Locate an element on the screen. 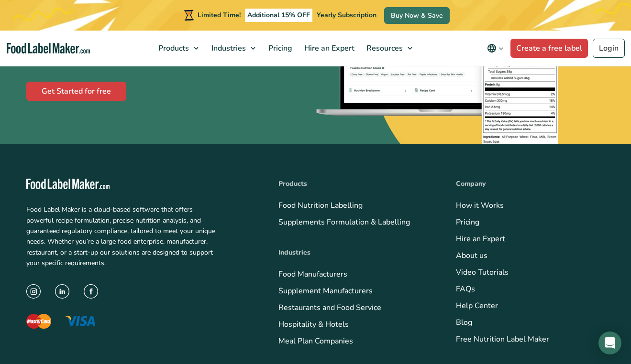  span: Limited Time! is located at coordinates (219, 15).